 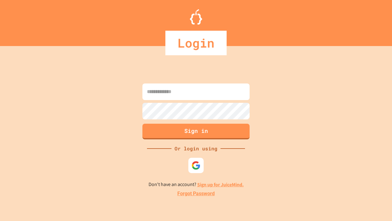 I want to click on img: google-icon.svg, so click(x=196, y=165).